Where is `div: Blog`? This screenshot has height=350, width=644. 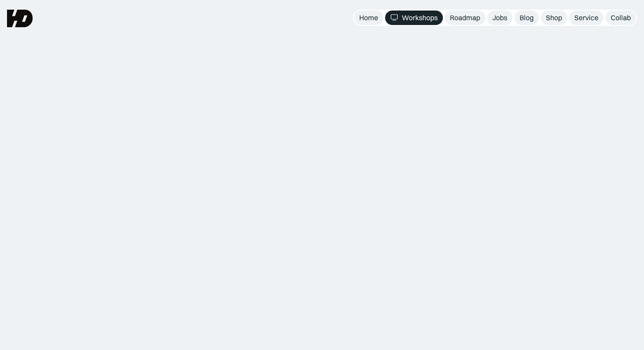 div: Blog is located at coordinates (527, 17).